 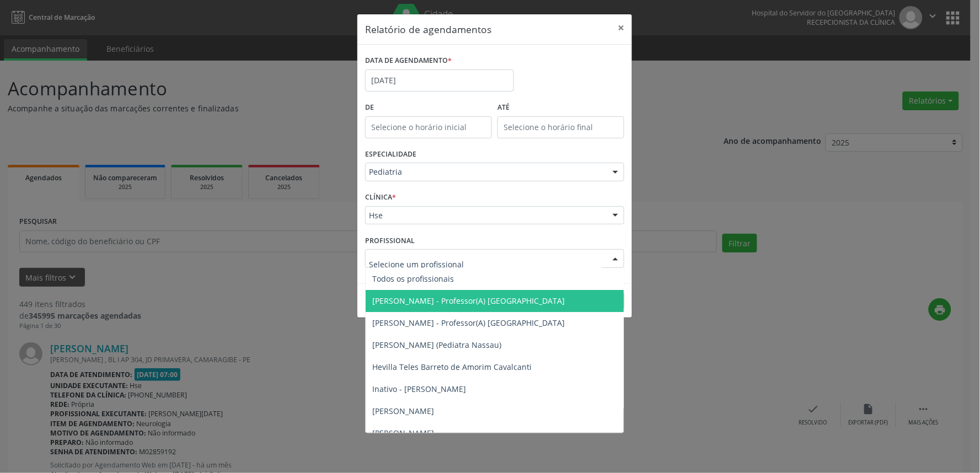 I want to click on h5: Relatório de agendamentos, so click(x=428, y=29).